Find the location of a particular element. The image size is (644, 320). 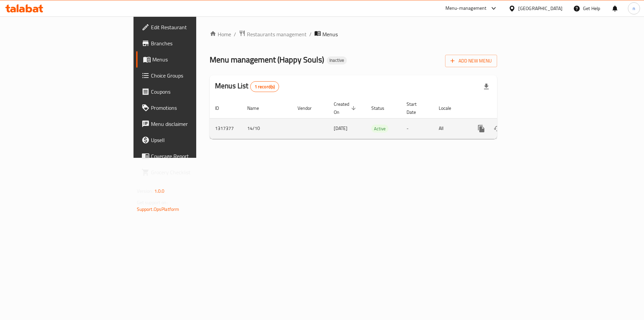

span: Grocery Checklist is located at coordinates (193, 172).